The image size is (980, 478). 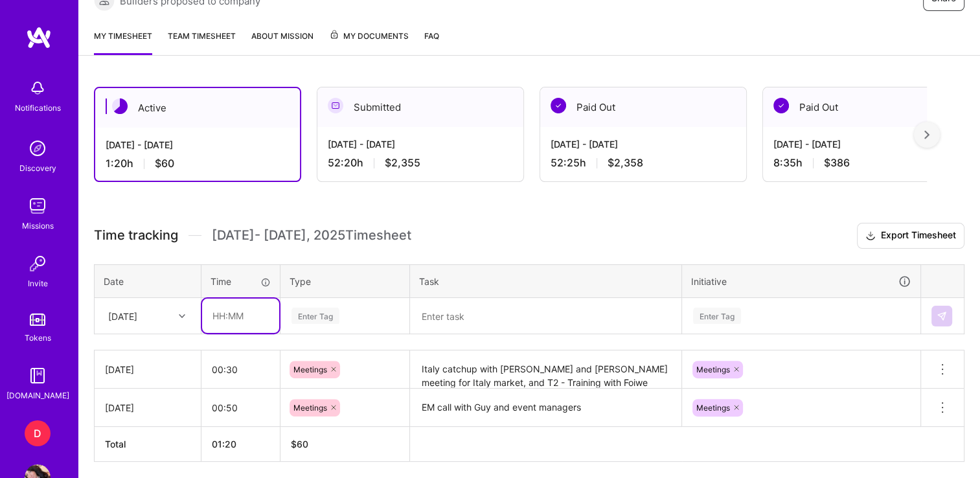 What do you see at coordinates (402, 163) in the screenshot?
I see `span: $2,355` at bounding box center [402, 163].